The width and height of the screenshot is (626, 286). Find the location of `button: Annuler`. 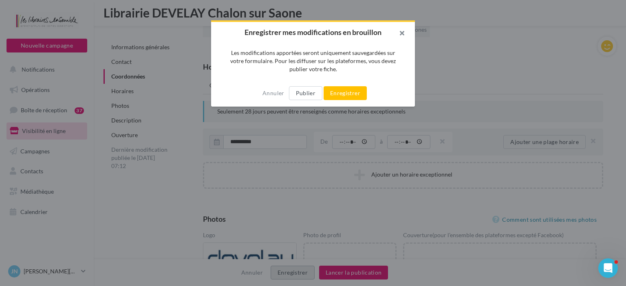

button: Annuler is located at coordinates (273, 93).